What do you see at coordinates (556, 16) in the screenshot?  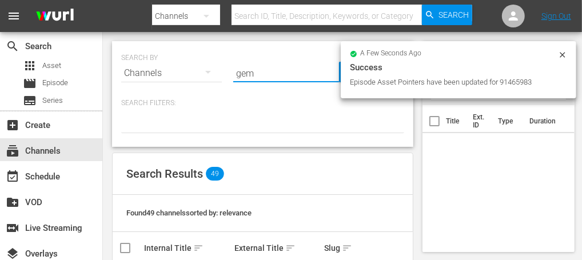 I see `a: Sign Out` at bounding box center [556, 16].